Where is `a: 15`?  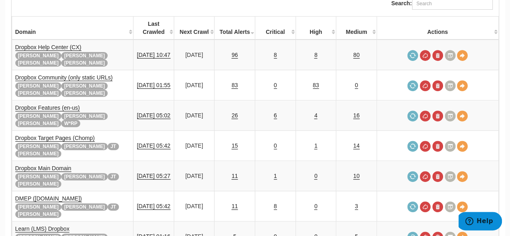 a: 15 is located at coordinates (235, 146).